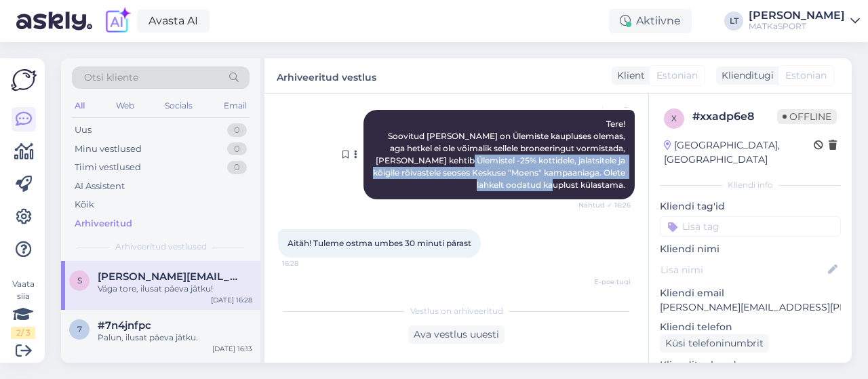 The height and width of the screenshot is (379, 868). I want to click on div: AI Assistent, so click(100, 187).